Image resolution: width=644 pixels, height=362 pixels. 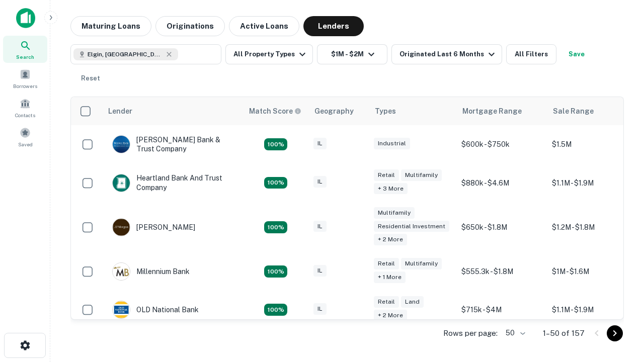 What do you see at coordinates (502, 228) in the screenshot?
I see `td: $650k - $1.8M` at bounding box center [502, 228].